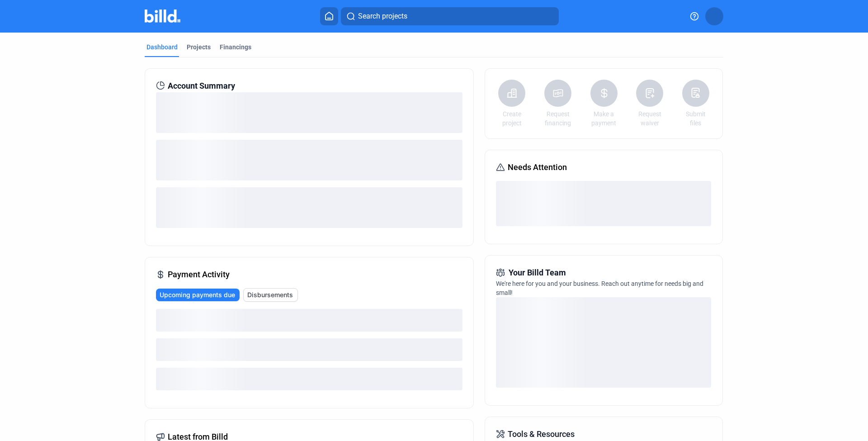  I want to click on span: Your Billd Team, so click(538, 272).